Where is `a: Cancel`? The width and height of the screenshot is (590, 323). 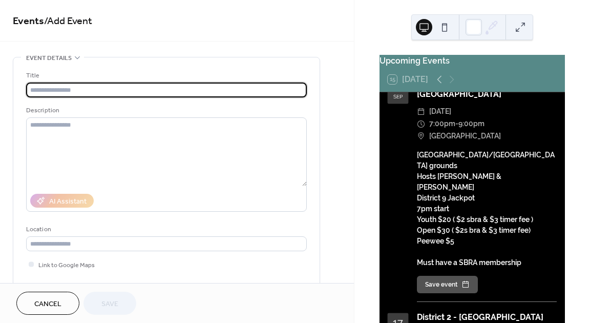
a: Cancel is located at coordinates (48, 303).